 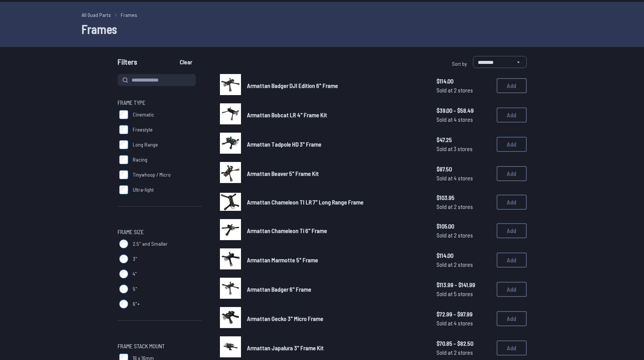 I want to click on span: 6"+, so click(x=136, y=304).